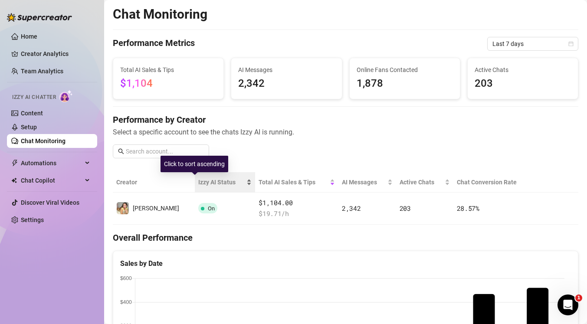 Image resolution: width=587 pixels, height=324 pixels. What do you see at coordinates (55, 54) in the screenshot?
I see `a: Creator Analytics` at bounding box center [55, 54].